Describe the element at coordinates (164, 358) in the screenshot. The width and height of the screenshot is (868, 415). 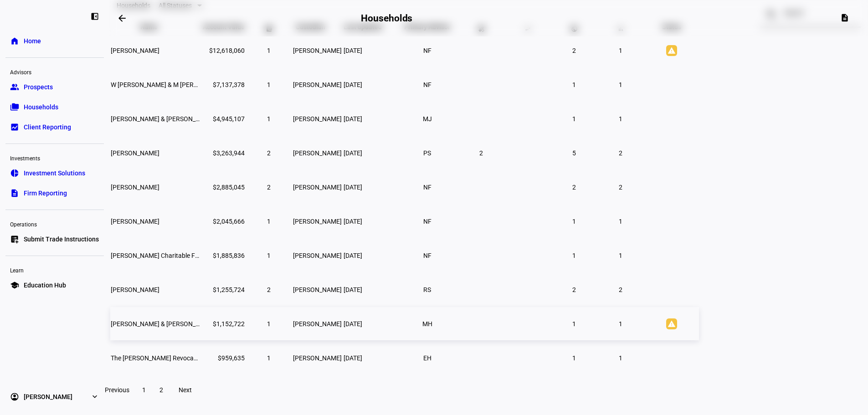
I see `span: The David M. Franske Revocable Trust` at that location.